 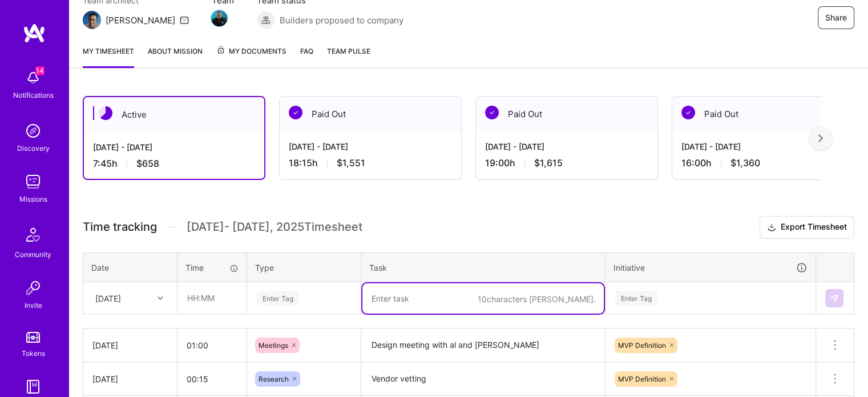 I want to click on div: 19:00 h, so click(x=566, y=163).